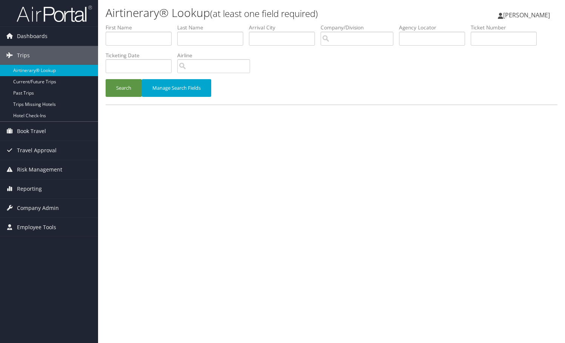 This screenshot has height=343, width=565. Describe the element at coordinates (38, 208) in the screenshot. I see `span: Company Admin` at that location.